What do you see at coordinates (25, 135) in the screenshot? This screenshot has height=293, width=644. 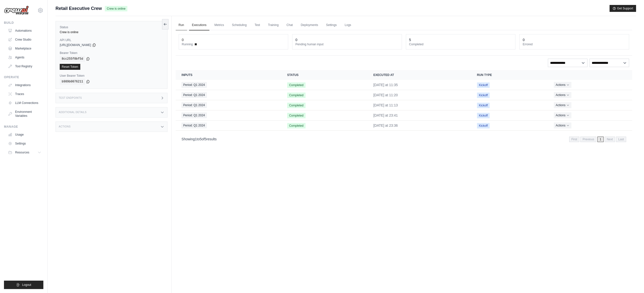 I see `a: Usage` at bounding box center [25, 135].